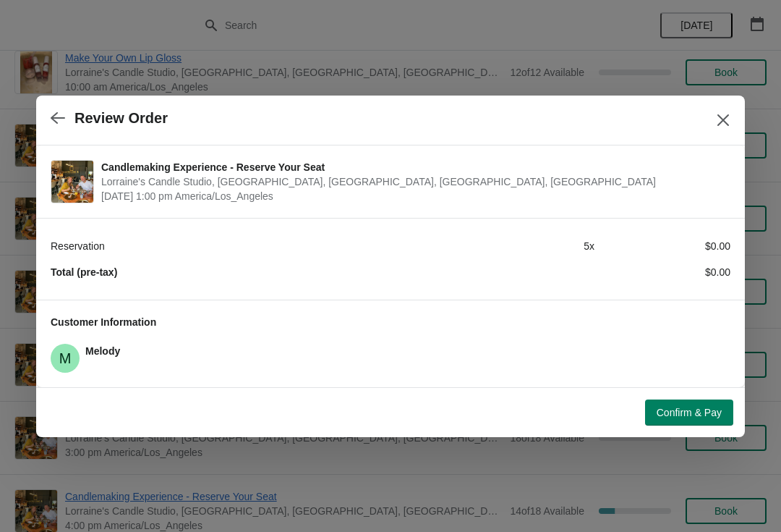 Image resolution: width=781 pixels, height=532 pixels. I want to click on div: 5 x, so click(526, 246).